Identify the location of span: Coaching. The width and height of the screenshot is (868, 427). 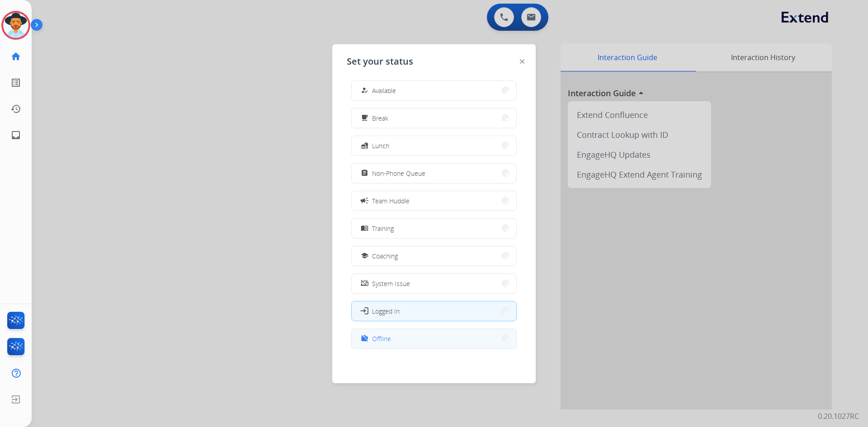
(385, 256).